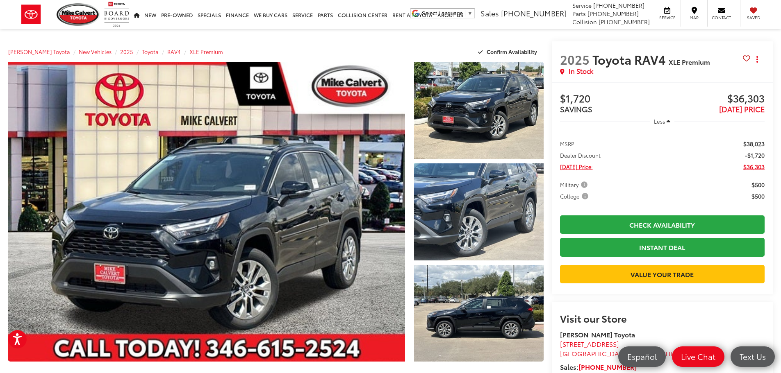 Image resolution: width=781 pixels, height=373 pixels. Describe the element at coordinates (662, 319) in the screenshot. I see `h2: Visit our Store` at that location.